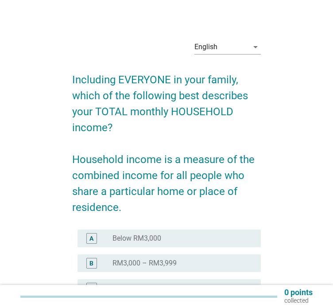  What do you see at coordinates (144, 263) in the screenshot?
I see `label: RM3,000 – RM3,999` at bounding box center [144, 263].